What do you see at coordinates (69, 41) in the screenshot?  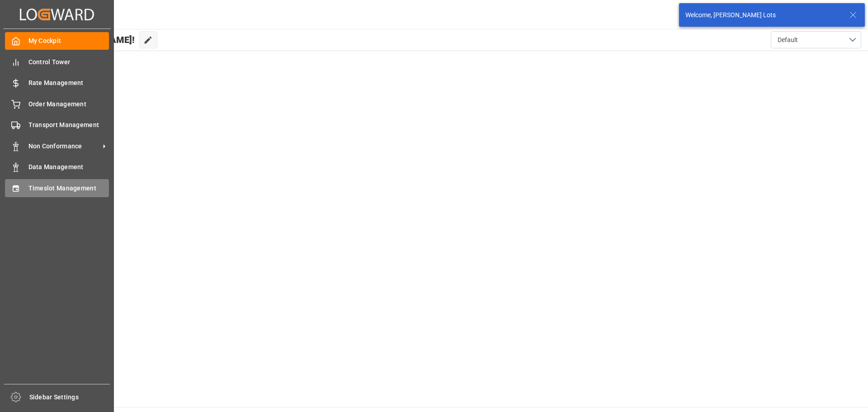 I see `span: My Cockpit` at bounding box center [69, 41].